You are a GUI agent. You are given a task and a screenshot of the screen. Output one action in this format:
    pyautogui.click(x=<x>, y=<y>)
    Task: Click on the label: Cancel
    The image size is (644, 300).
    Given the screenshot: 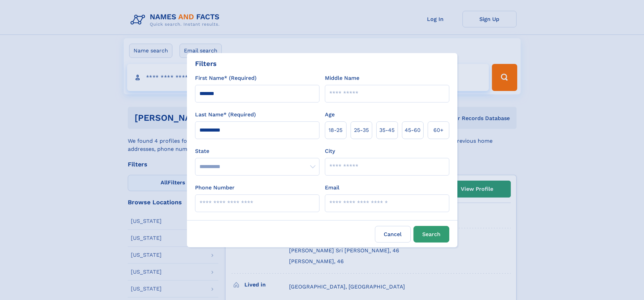 What is the action you would take?
    pyautogui.click(x=393, y=234)
    